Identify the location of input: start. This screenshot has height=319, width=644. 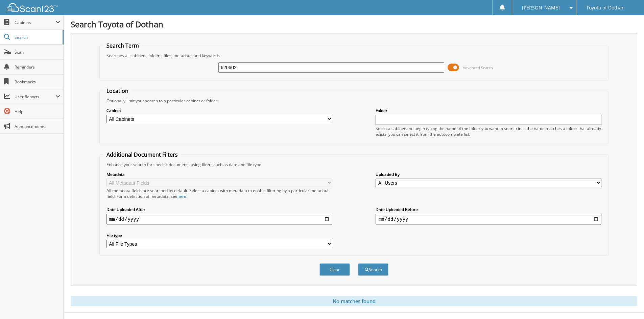
(219, 219).